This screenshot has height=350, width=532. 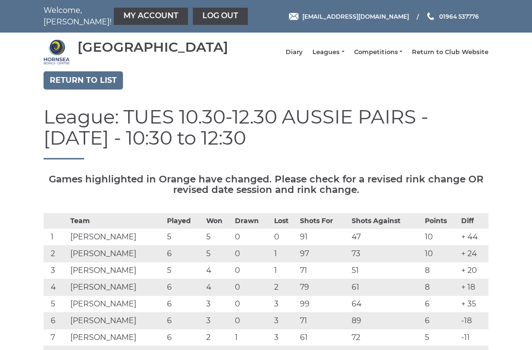 What do you see at coordinates (184, 221) in the screenshot?
I see `th: Played` at bounding box center [184, 221].